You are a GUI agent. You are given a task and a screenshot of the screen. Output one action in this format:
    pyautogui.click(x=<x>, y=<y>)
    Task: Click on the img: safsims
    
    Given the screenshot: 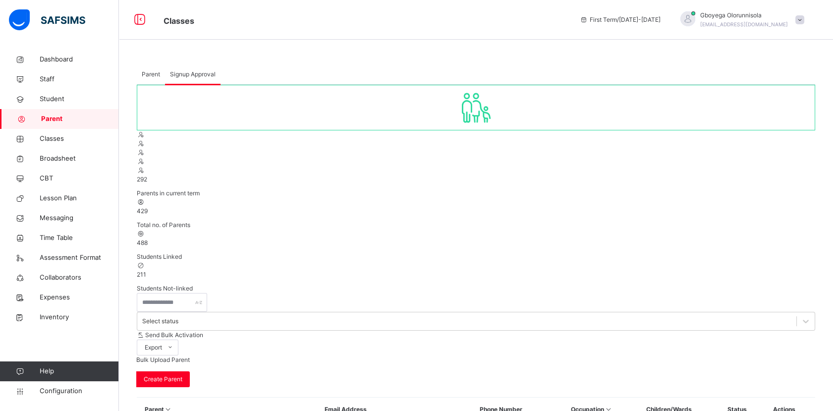 What is the action you would take?
    pyautogui.click(x=47, y=20)
    